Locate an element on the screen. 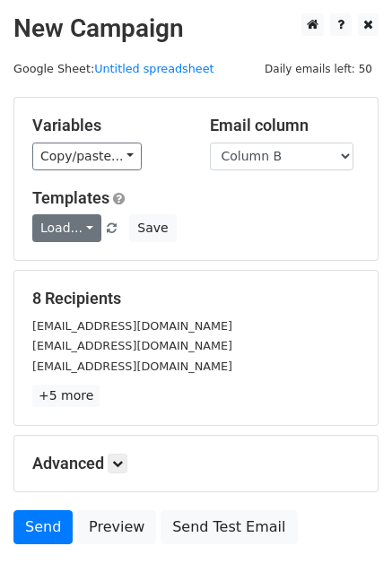  button: Save is located at coordinates (152, 228).